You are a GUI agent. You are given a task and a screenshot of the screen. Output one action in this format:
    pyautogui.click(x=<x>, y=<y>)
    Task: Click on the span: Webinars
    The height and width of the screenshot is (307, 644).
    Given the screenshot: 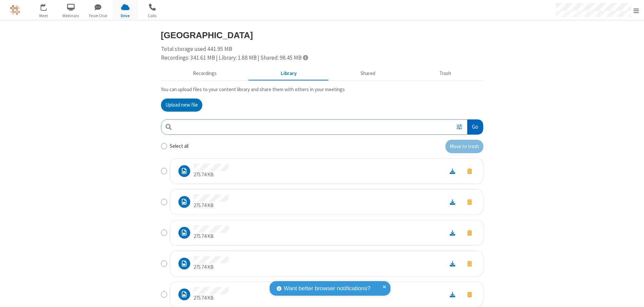 What is the action you would take?
    pyautogui.click(x=71, y=16)
    